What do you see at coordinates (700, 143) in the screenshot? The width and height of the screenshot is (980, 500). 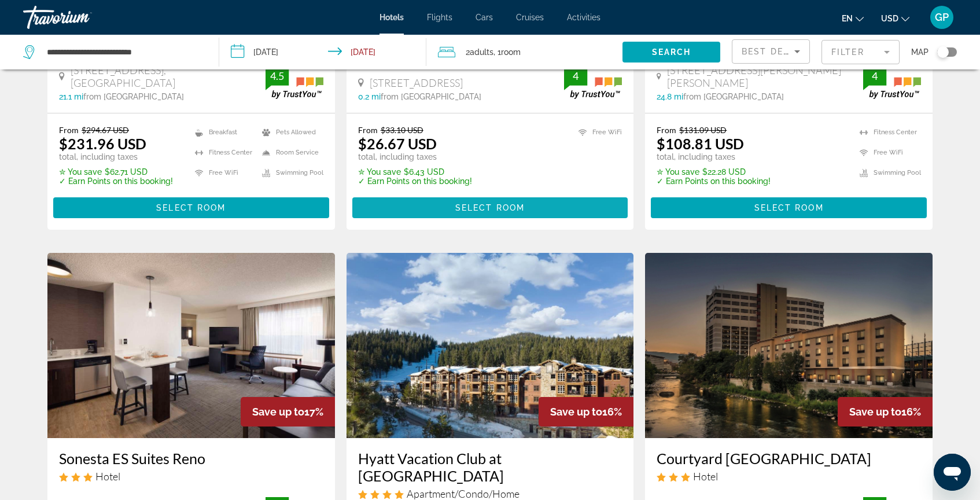 I see `ins: $108.81 USD` at bounding box center [700, 143].